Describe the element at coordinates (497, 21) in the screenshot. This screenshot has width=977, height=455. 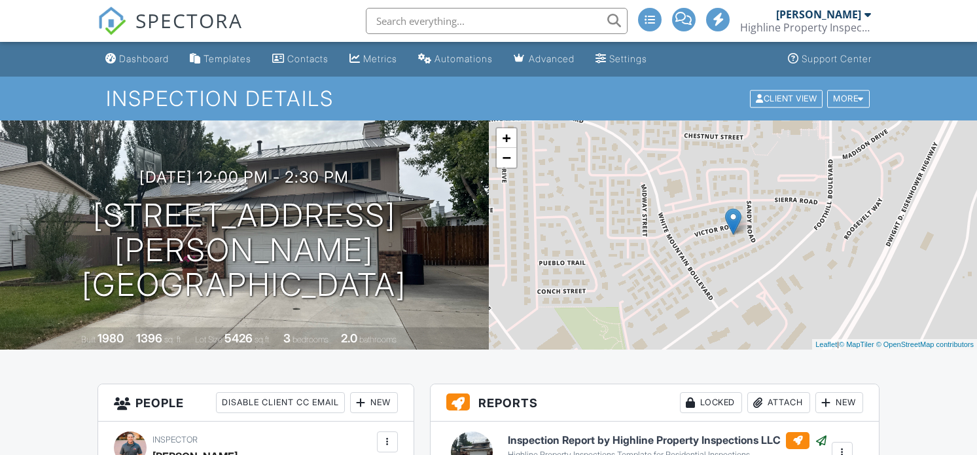
I see `input: Search everything...` at that location.